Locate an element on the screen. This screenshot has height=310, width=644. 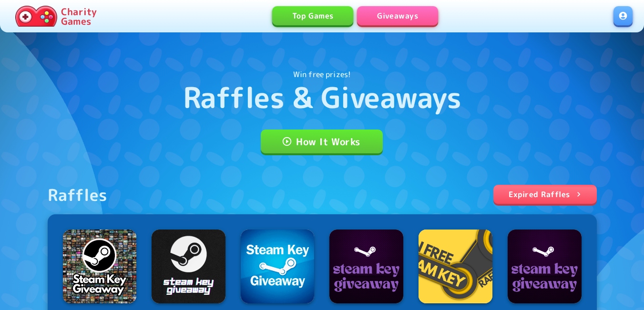
a: Top Games is located at coordinates (313, 16).